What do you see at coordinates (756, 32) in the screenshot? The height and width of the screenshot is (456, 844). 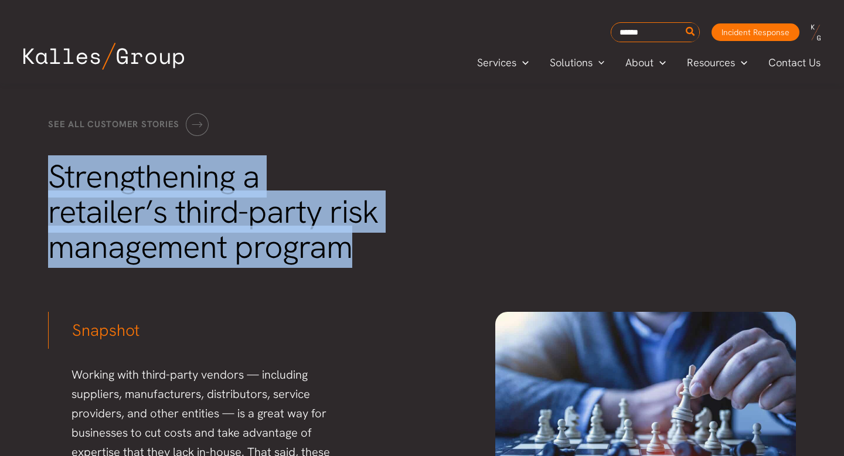 I see `a: Incident Response` at bounding box center [756, 32].